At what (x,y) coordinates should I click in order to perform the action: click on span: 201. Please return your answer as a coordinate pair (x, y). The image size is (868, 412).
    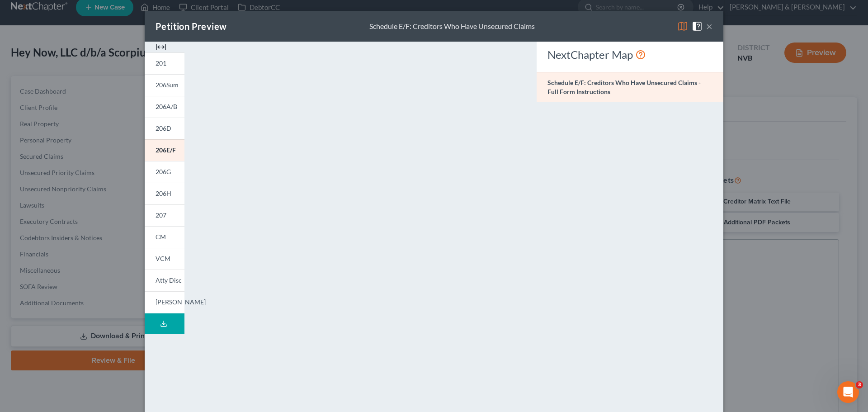
    Looking at the image, I should click on (160, 63).